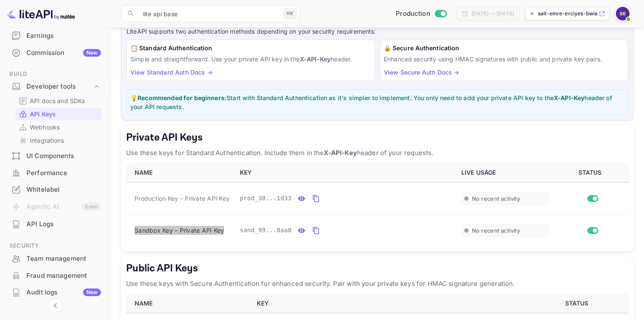  Describe the element at coordinates (55, 224) in the screenshot. I see `a: API Logs` at that location.